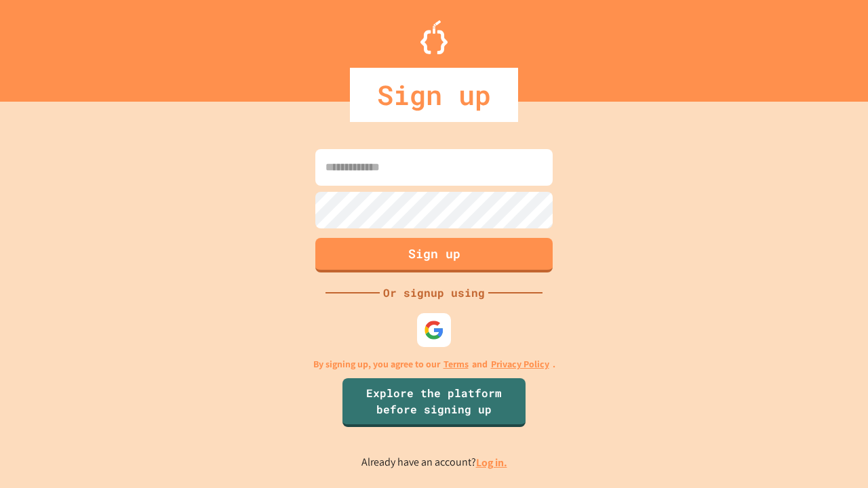 The height and width of the screenshot is (488, 868). What do you see at coordinates (434, 255) in the screenshot?
I see `button: Sign up` at bounding box center [434, 255].